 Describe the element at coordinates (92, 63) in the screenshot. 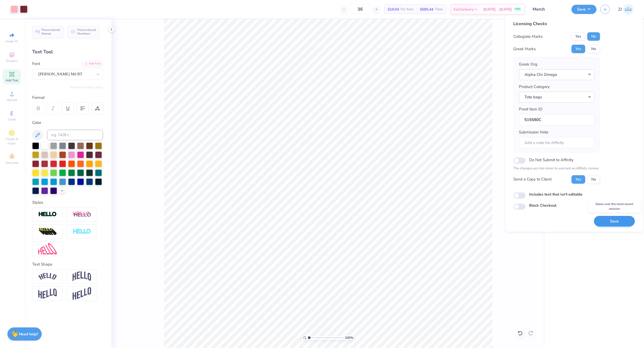

I see `div: Add Font` at that location.